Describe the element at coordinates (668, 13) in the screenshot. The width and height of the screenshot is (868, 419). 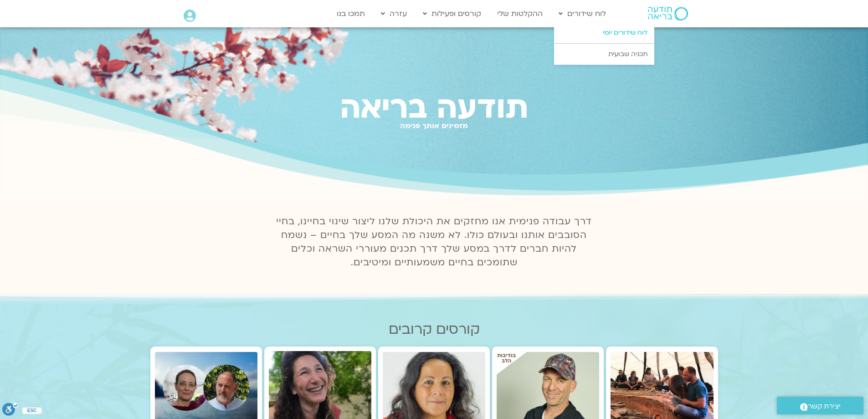
I see `img: תודעה בריאה` at that location.